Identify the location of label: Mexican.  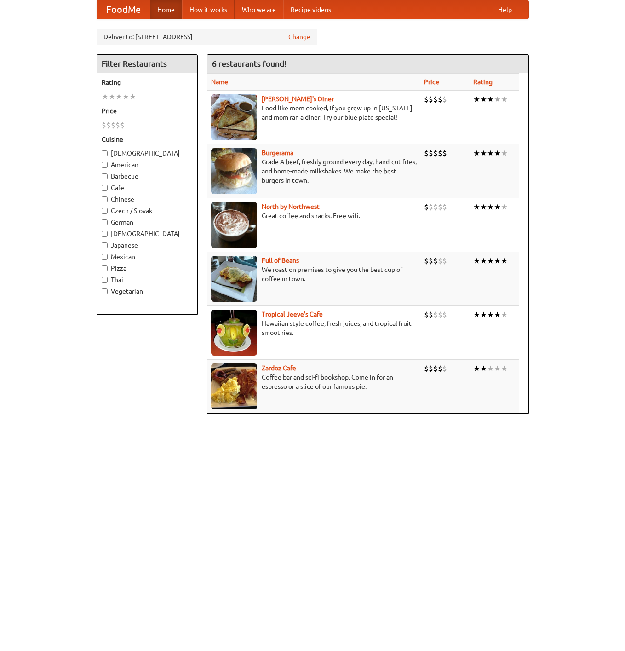
(147, 257).